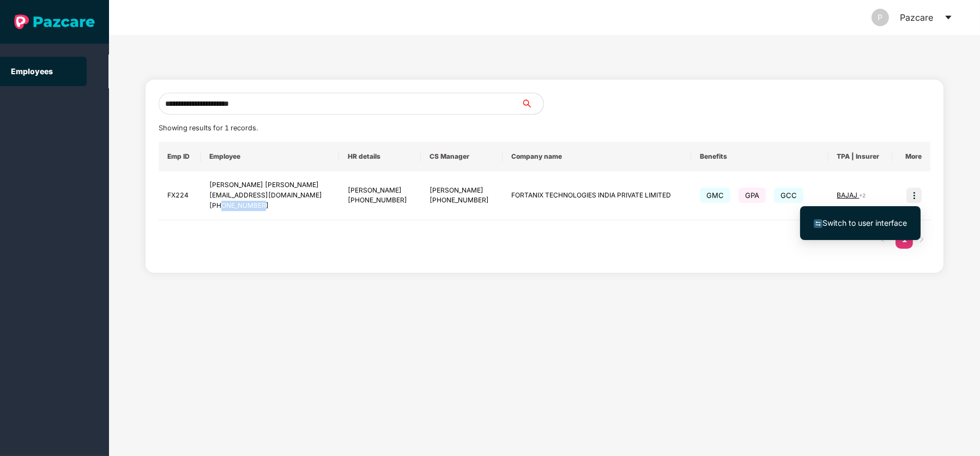 This screenshot has width=980, height=456. Describe the element at coordinates (380, 157) in the screenshot. I see `th: HR details` at that location.